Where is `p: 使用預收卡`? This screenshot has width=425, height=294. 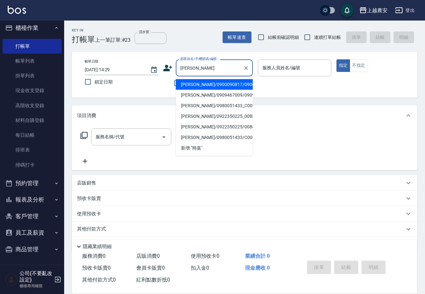
p: 使用預收卡 is located at coordinates (89, 214).